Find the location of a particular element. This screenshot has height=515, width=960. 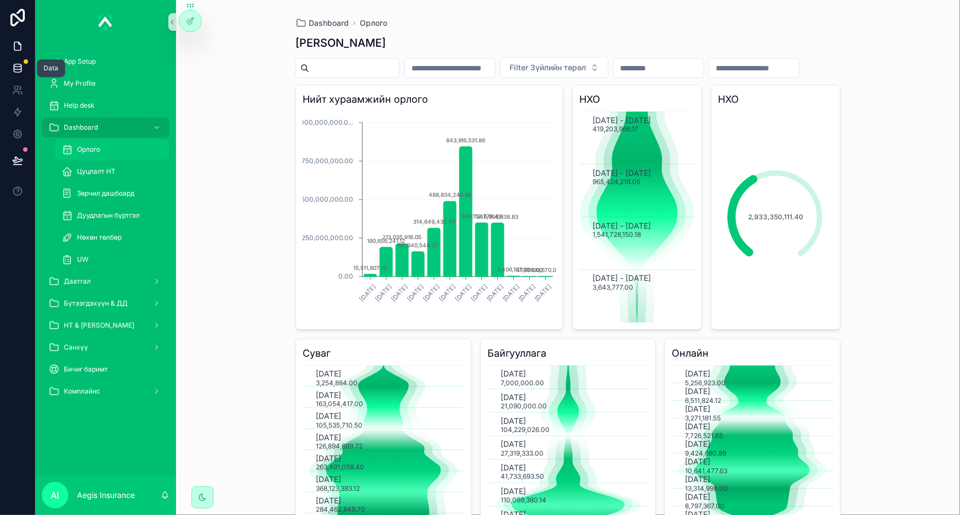

div: chart is located at coordinates (429, 217).